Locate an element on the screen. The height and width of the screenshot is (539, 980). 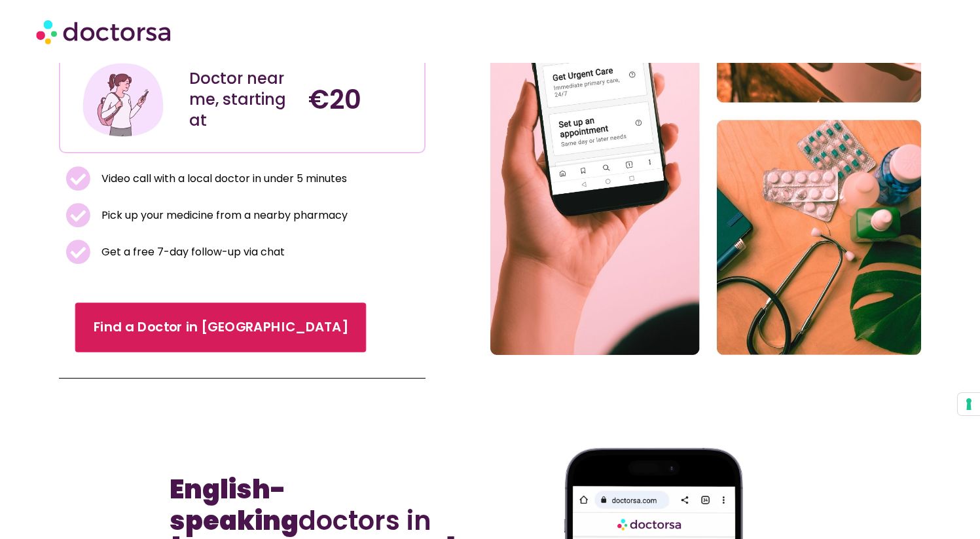
span: Video call with a local doctor in under 5 minutes is located at coordinates (222, 179).